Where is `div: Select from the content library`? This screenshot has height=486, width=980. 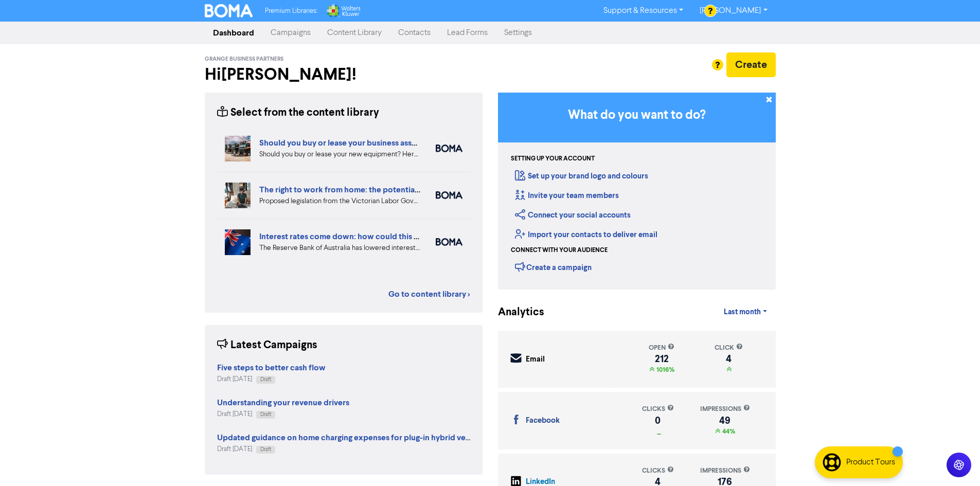
div: Select from the content library is located at coordinates (298, 113).